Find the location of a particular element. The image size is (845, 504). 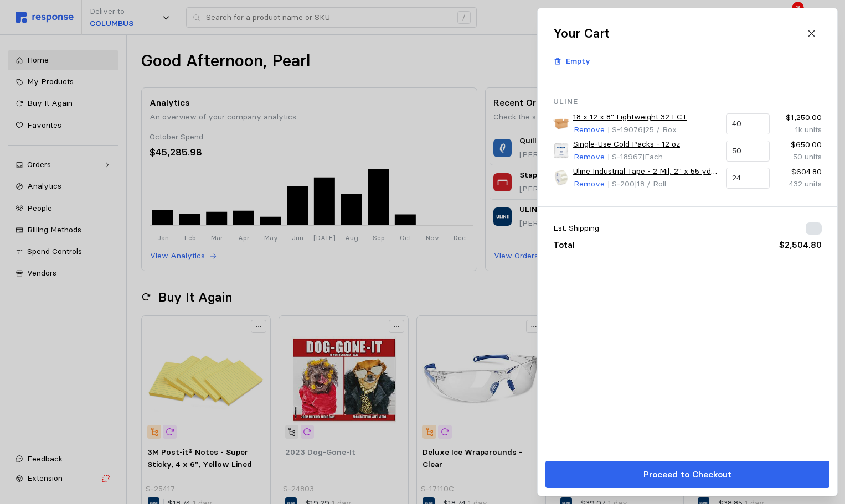

img: S-200 is located at coordinates (561, 178).